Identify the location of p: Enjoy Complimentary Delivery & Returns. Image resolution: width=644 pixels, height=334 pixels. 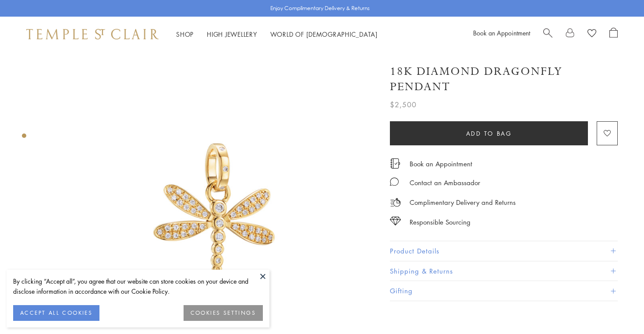
(320, 8).